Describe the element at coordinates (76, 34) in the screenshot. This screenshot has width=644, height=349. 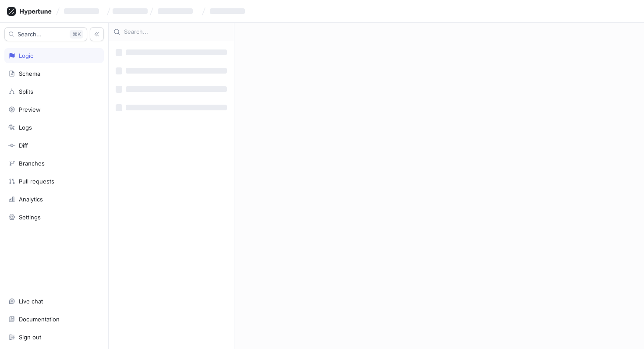
I see `div: K` at that location.